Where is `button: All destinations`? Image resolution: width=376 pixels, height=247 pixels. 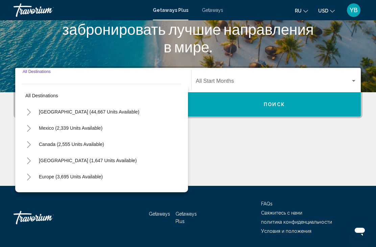
button: All destinations is located at coordinates (102, 96).